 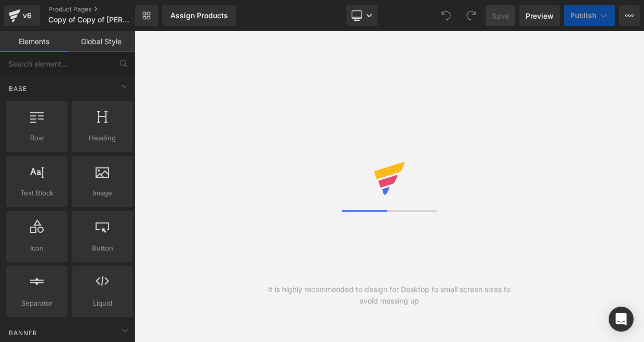 What do you see at coordinates (103, 138) in the screenshot?
I see `span: Heading` at bounding box center [103, 138].